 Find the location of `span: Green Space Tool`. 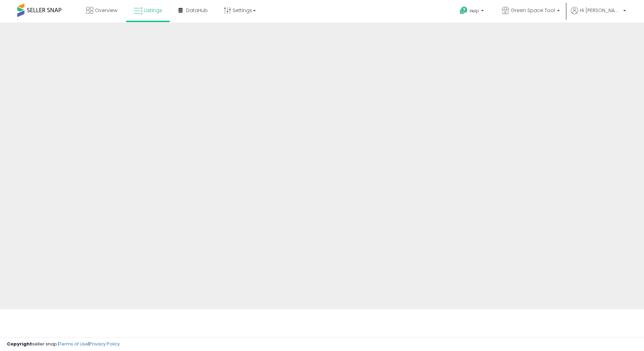

span: Green Space Tool is located at coordinates (533, 10).